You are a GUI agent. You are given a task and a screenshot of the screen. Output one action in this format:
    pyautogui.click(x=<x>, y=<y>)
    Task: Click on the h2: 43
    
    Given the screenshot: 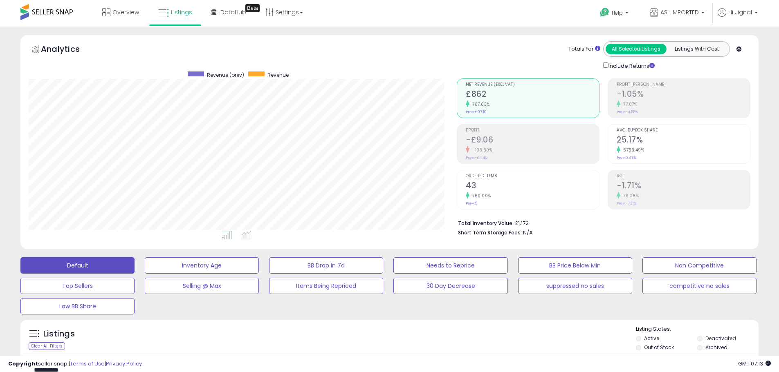 What is the action you would take?
    pyautogui.click(x=532, y=186)
    